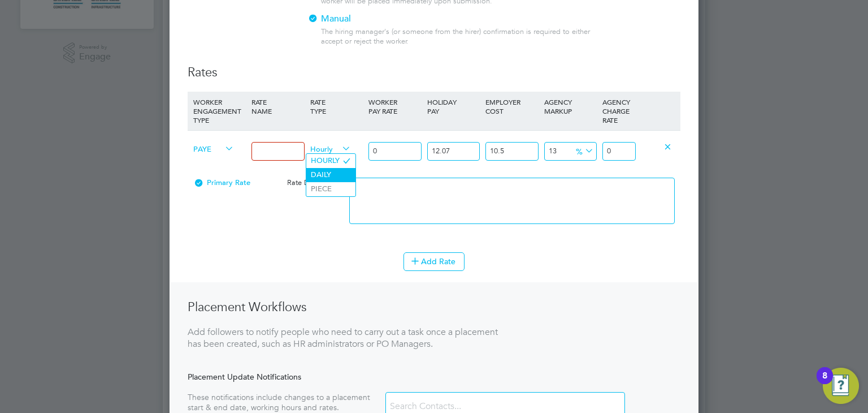 The image size is (868, 413). I want to click on span: PAYE, so click(214, 148).